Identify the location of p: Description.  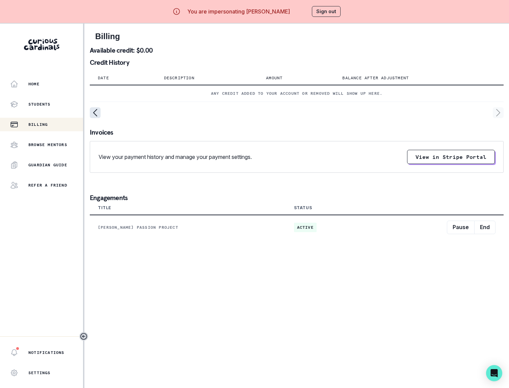
(179, 78).